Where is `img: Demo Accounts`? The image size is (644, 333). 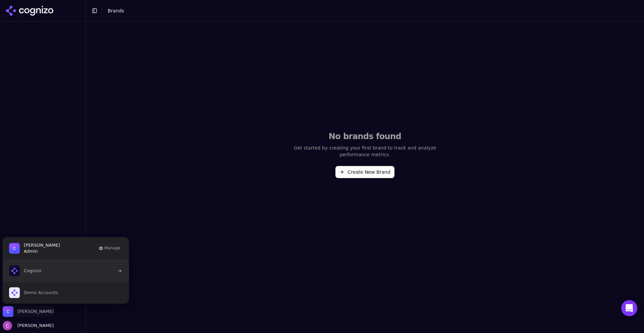 img: Demo Accounts is located at coordinates (15, 293).